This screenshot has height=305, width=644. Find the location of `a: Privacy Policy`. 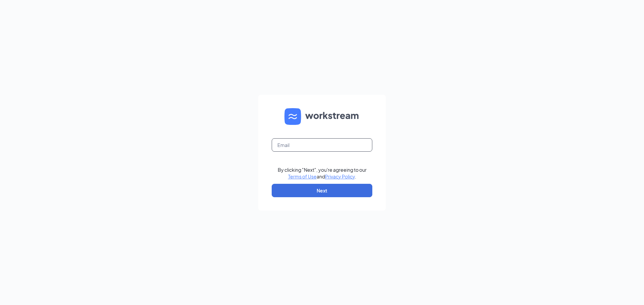

a: Privacy Policy is located at coordinates (340, 177).